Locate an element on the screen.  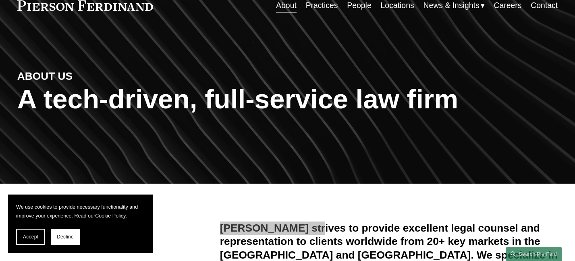
a: Search this site is located at coordinates (534, 254).